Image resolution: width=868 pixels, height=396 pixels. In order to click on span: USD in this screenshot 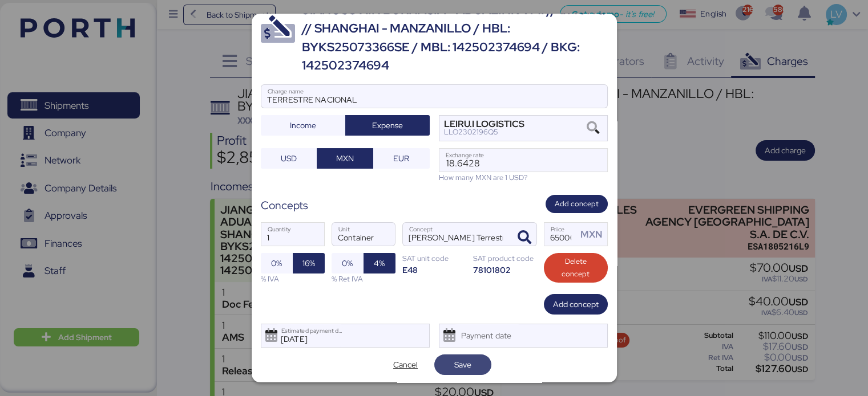, I will do `click(289, 159)`.